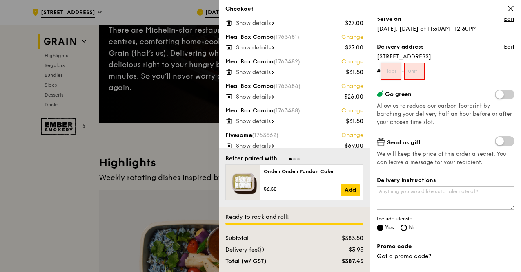 The height and width of the screenshot is (272, 521). What do you see at coordinates (390, 227) in the screenshot?
I see `span: Yes` at bounding box center [390, 227].